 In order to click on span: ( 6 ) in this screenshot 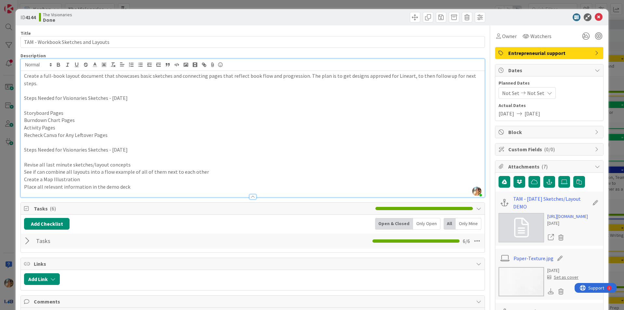, I will do `click(53, 208)`.